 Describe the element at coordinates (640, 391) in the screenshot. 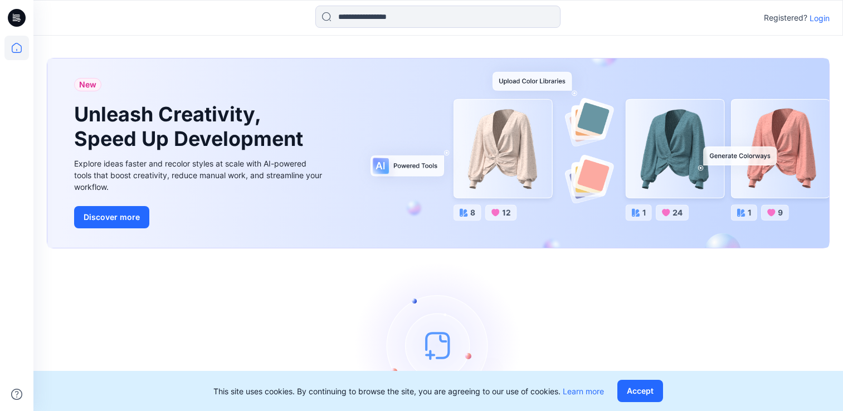

I see `button: Accept` at that location.